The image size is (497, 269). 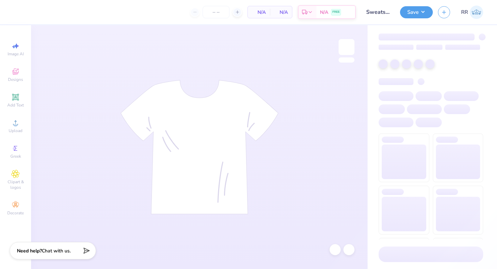 What do you see at coordinates (477, 12) in the screenshot?
I see `img: Rigil Kent Ricardo` at bounding box center [477, 12].